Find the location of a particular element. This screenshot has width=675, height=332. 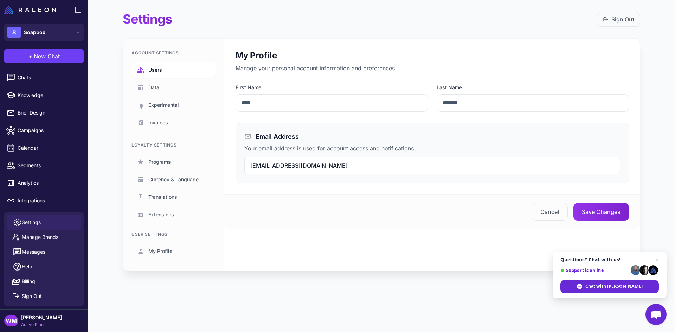

a: Segments is located at coordinates (44, 166).